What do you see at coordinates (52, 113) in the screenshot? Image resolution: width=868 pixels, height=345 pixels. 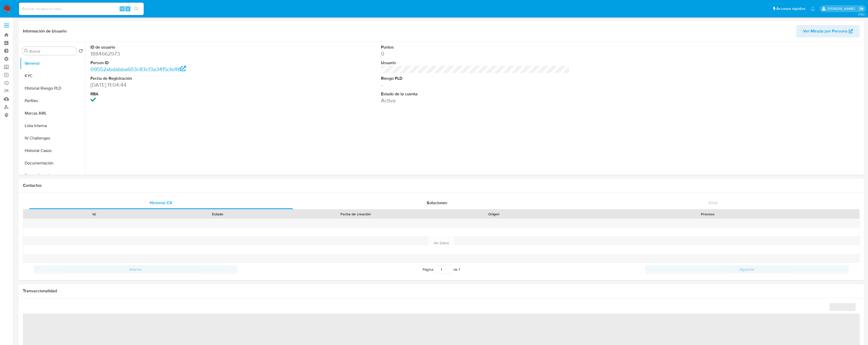 I see `button: Marcas AML` at bounding box center [52, 113].